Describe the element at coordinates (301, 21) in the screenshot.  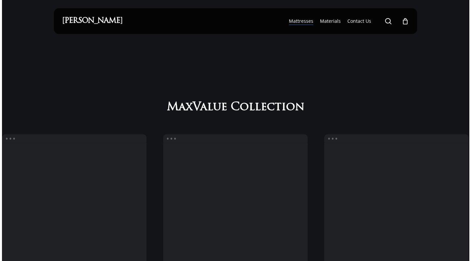
I see `a: Mattresses` at that location.